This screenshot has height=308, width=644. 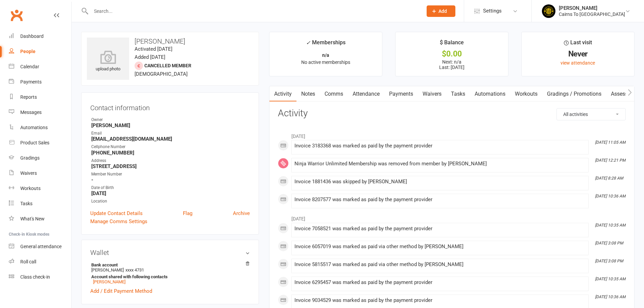 I want to click on div: $0.00, so click(x=451, y=54).